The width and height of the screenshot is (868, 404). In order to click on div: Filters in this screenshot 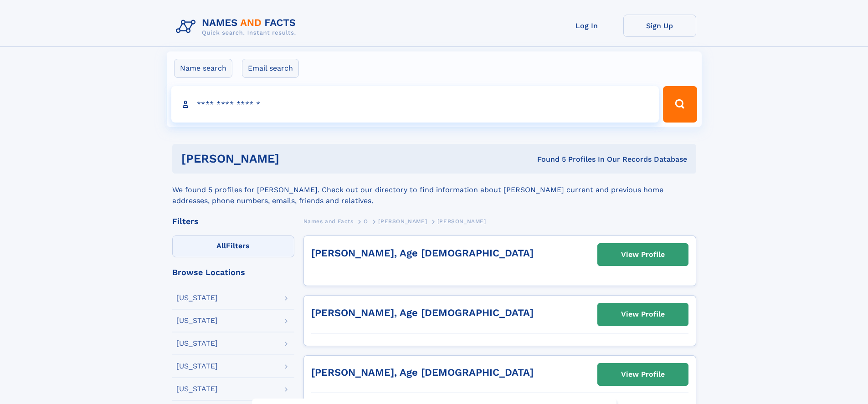, I will do `click(233, 222)`.